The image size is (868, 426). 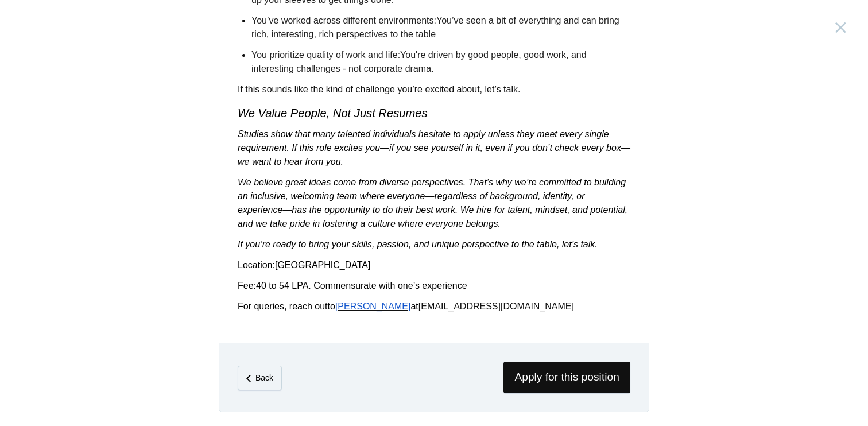 I want to click on span: Location:, so click(x=256, y=265).